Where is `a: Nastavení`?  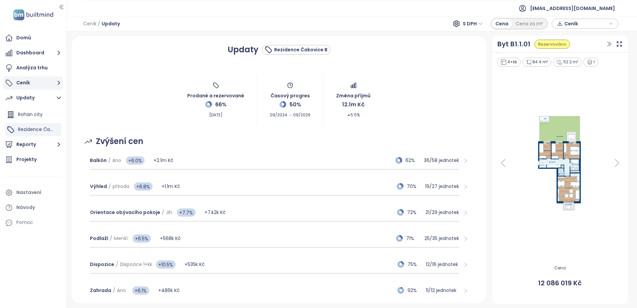
a: Nastavení is located at coordinates (33, 193).